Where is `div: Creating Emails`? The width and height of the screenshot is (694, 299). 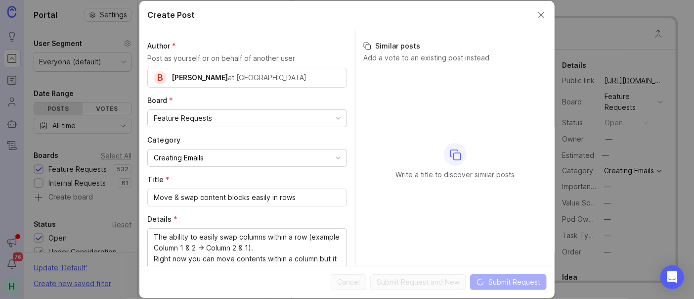
div: Creating Emails is located at coordinates (179, 158).